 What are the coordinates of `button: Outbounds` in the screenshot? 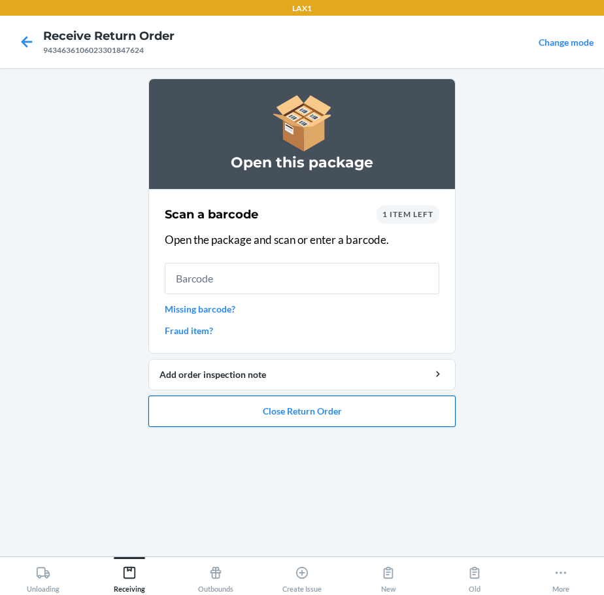 It's located at (216, 575).